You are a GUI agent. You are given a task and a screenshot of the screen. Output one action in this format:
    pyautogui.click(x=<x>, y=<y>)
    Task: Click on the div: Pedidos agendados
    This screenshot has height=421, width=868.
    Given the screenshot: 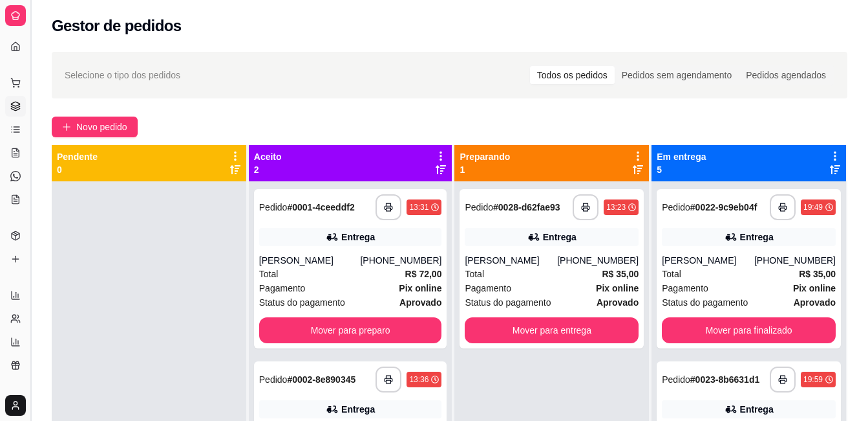 What is the action you would take?
    pyautogui.click(x=786, y=75)
    